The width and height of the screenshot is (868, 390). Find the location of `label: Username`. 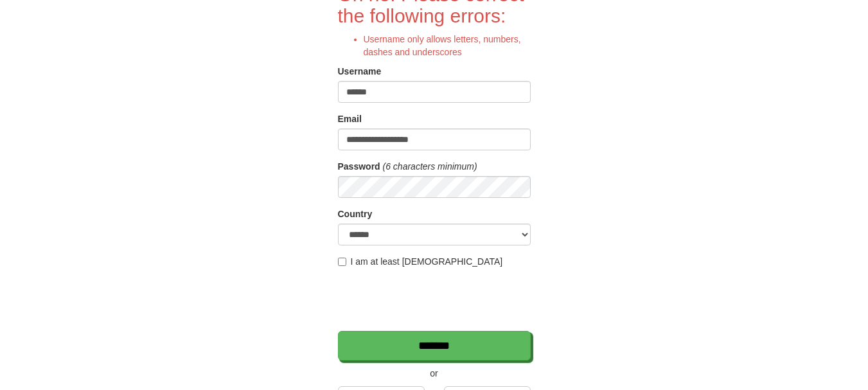

label: Username is located at coordinates (359, 71).